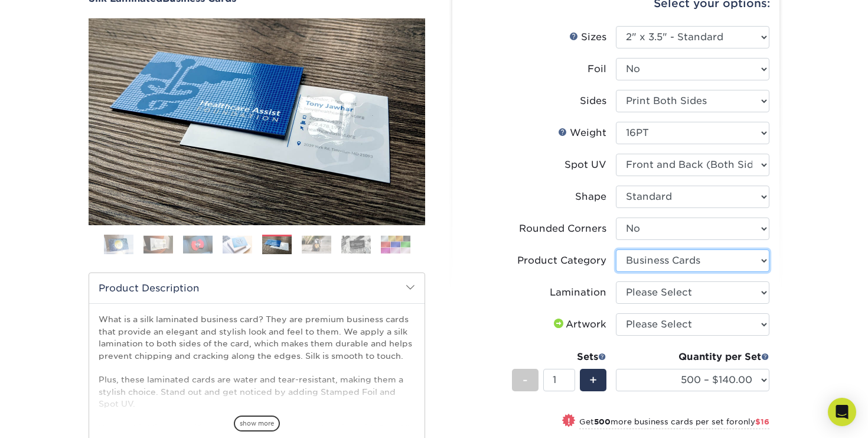 The image size is (868, 438). What do you see at coordinates (578, 292) in the screenshot?
I see `div: Lamination` at bounding box center [578, 292].